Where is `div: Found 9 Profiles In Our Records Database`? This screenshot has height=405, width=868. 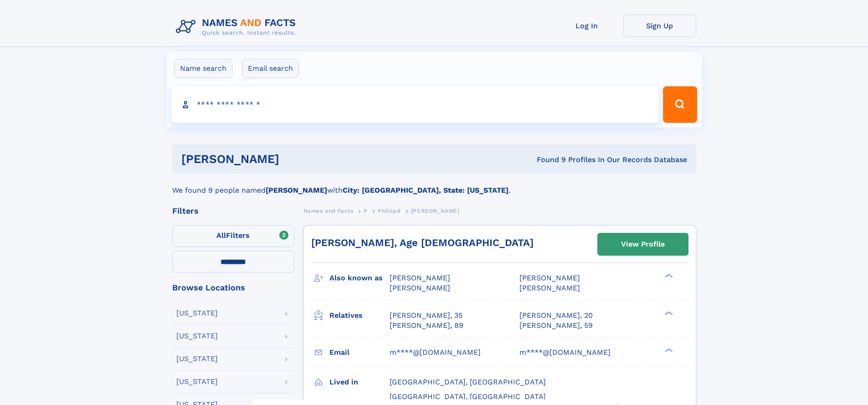
div: Found 9 Profiles In Our Records Database is located at coordinates (547, 159).